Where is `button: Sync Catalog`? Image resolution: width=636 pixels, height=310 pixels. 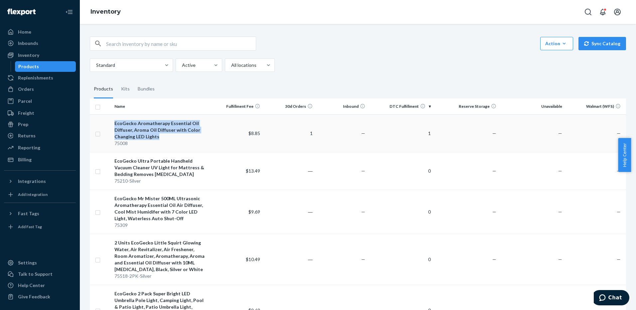
button: Sync Catalog is located at coordinates (602, 44).